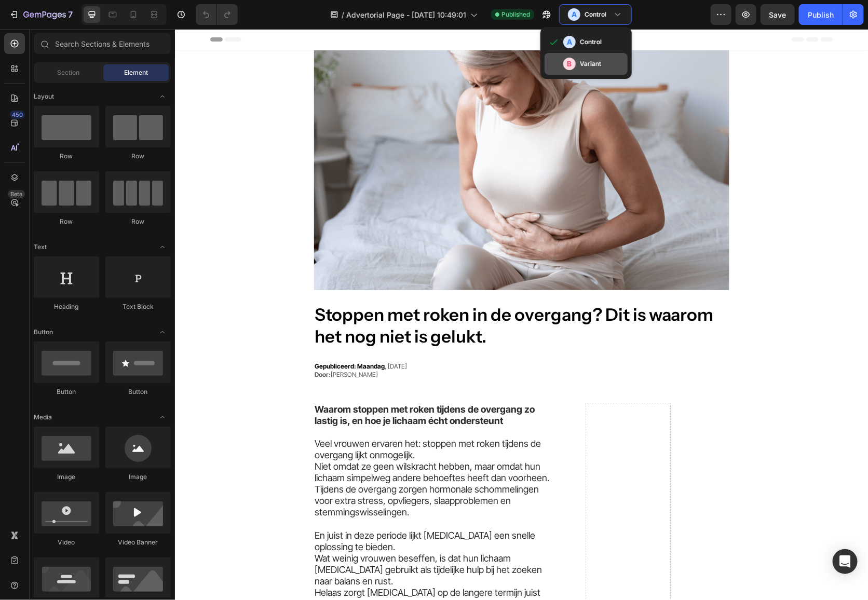  I want to click on button: Save, so click(778, 15).